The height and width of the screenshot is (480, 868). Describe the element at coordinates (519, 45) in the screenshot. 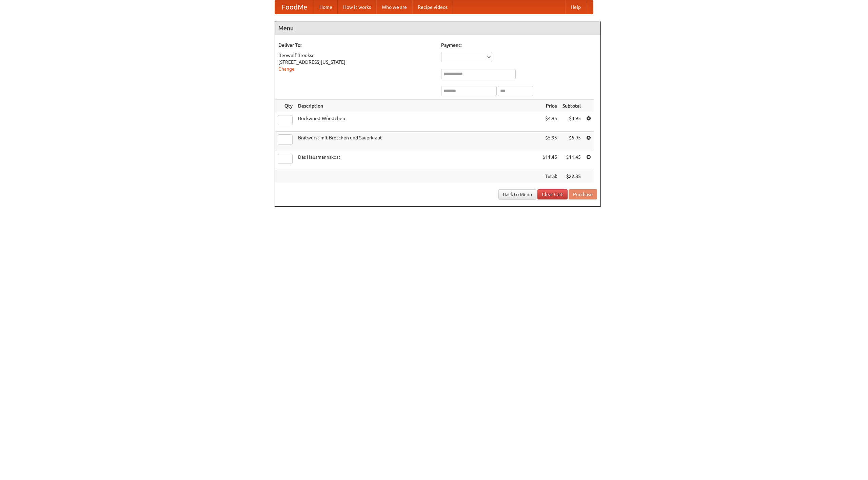

I see `h5: Payment:` at that location.